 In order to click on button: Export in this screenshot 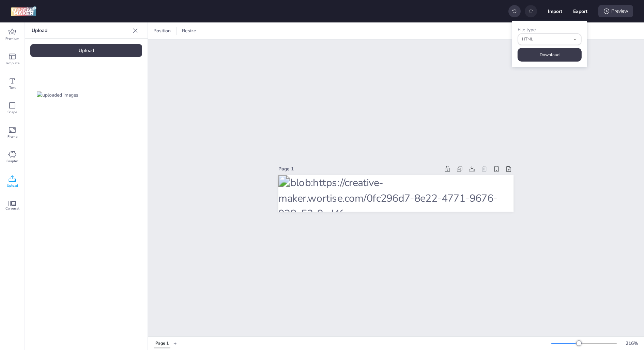, I will do `click(580, 11)`.